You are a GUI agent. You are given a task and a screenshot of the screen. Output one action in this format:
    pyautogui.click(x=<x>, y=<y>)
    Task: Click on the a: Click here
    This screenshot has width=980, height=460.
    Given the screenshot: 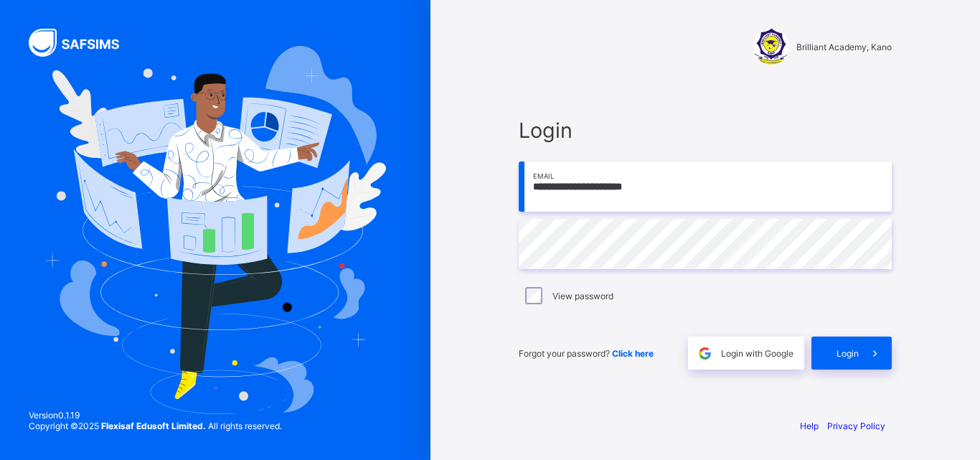 What is the action you would take?
    pyautogui.click(x=633, y=353)
    